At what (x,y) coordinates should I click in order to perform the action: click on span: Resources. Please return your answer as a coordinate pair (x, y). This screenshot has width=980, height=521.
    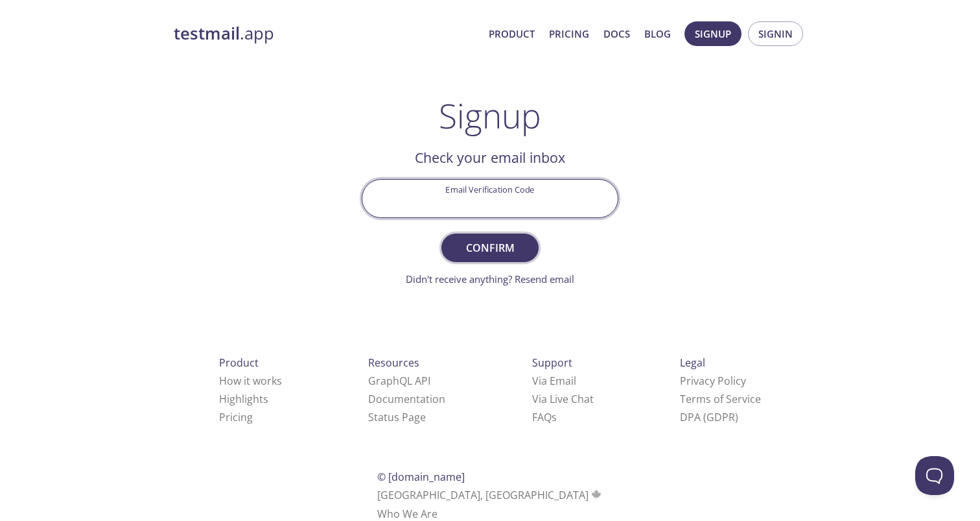
    Looking at the image, I should click on (393, 362).